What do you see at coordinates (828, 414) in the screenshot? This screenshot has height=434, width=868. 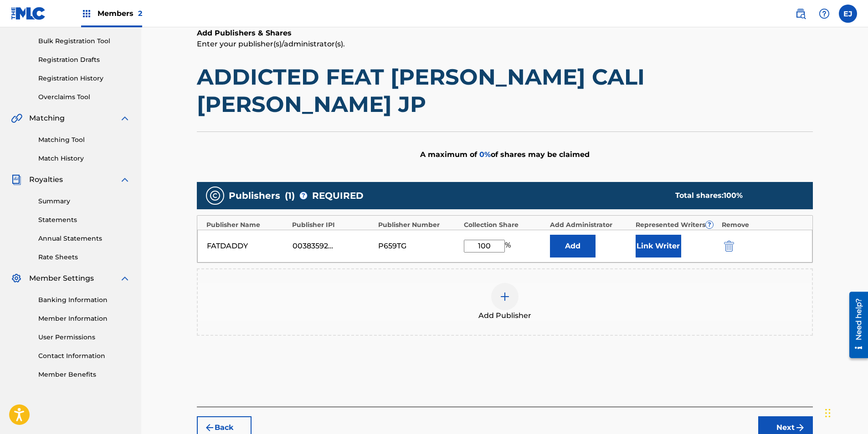 I see `div: Drag` at bounding box center [828, 414].